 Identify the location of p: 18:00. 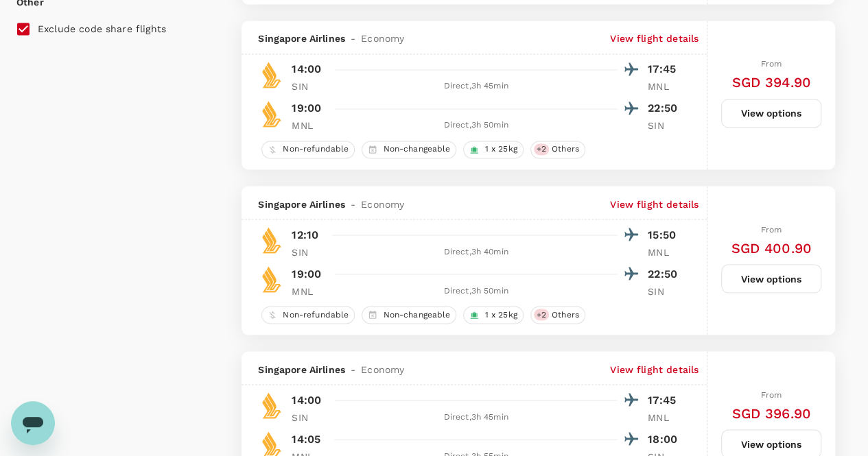
(665, 439).